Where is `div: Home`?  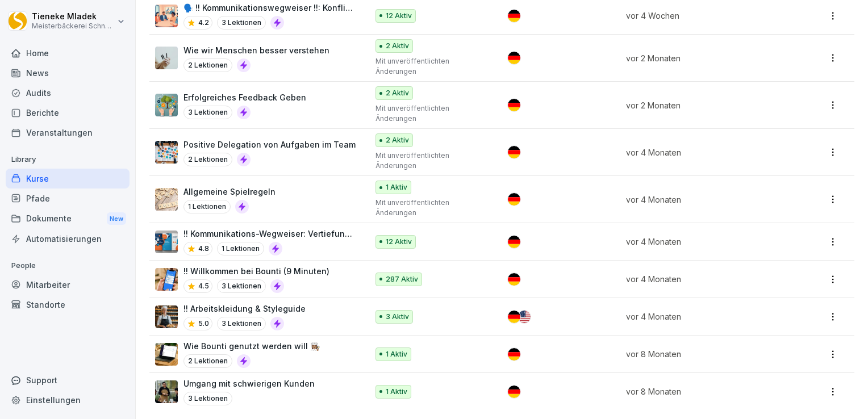 div: Home is located at coordinates (68, 53).